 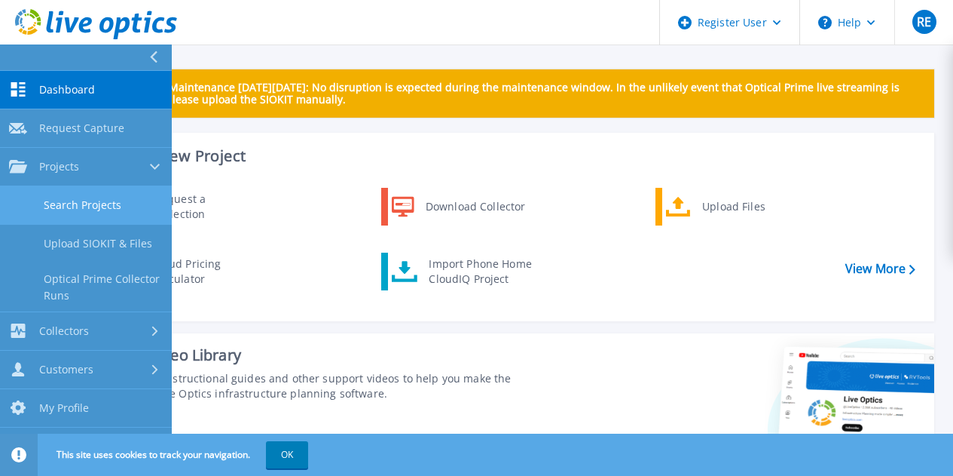 What do you see at coordinates (175, 454) in the screenshot?
I see `span: This site uses cookies to track your navigation.` at bounding box center [175, 454].